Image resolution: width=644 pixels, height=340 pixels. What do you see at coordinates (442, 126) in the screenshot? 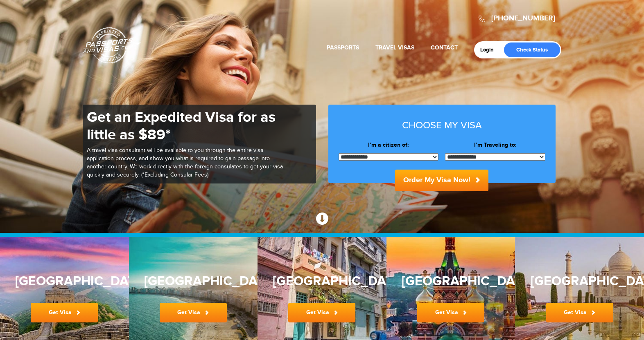
I see `h3: Choose my visa` at bounding box center [442, 126].